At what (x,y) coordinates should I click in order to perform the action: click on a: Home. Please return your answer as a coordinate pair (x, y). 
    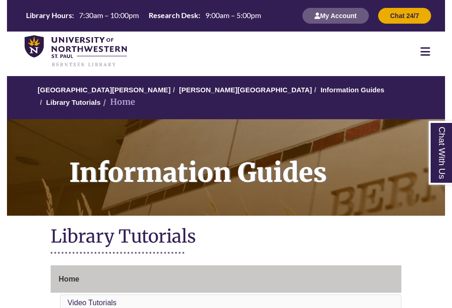
    Looking at the image, I should click on (226, 279).